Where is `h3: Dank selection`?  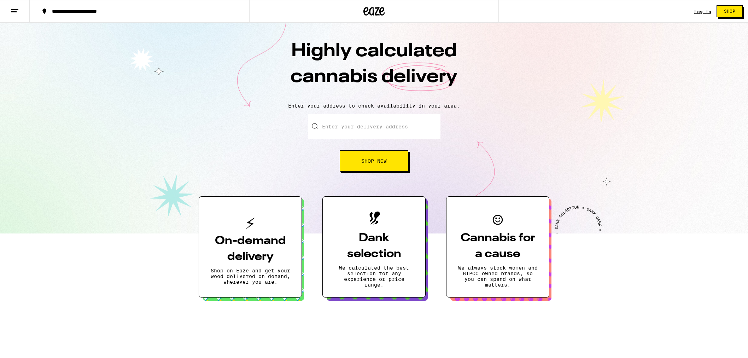
h3: Dank selection is located at coordinates (374, 246).